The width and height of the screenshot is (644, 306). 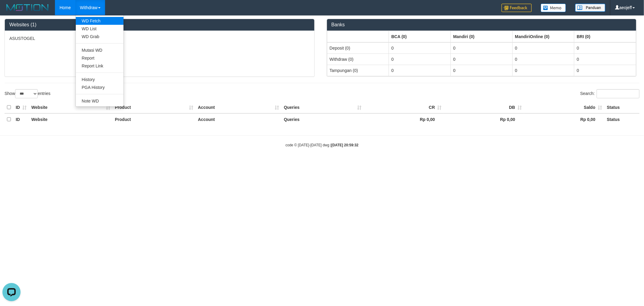 What do you see at coordinates (610, 93) in the screenshot?
I see `label: Search:` at bounding box center [610, 93].